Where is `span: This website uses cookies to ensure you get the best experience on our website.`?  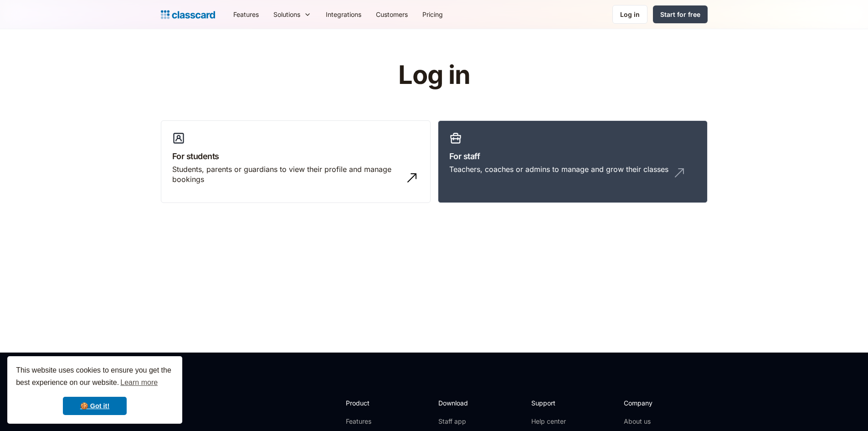
span: This website uses cookies to ensure you get the best experience on our website. is located at coordinates (95, 377).